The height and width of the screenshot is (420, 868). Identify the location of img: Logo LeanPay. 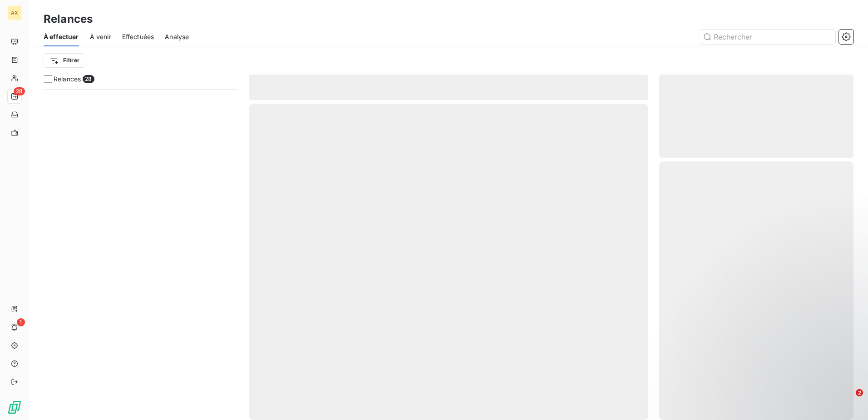
(14, 407).